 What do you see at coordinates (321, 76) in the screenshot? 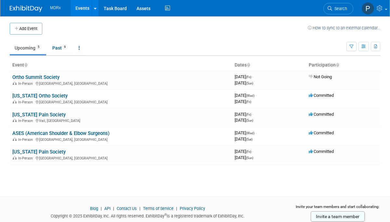
I see `span: Not Going` at bounding box center [321, 76].